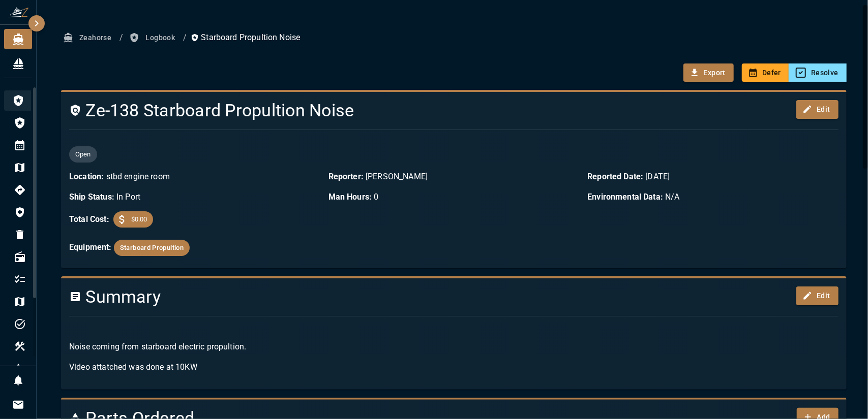 This screenshot has width=868, height=419. I want to click on b: Reported Date:, so click(616, 177).